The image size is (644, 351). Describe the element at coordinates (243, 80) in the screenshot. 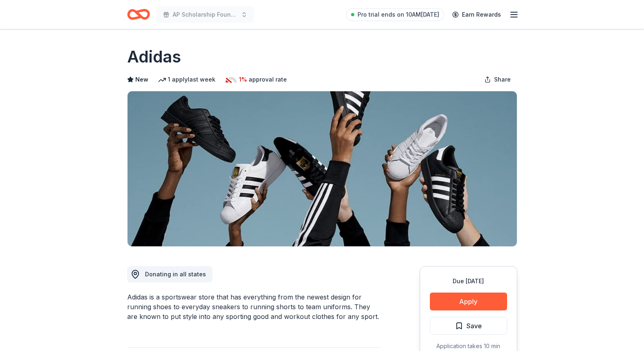

I see `span: 1%` at that location.